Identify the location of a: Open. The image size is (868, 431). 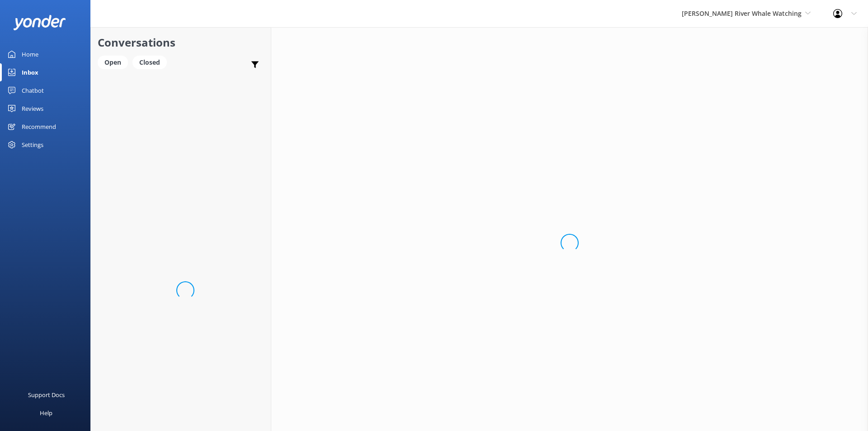
(115, 62).